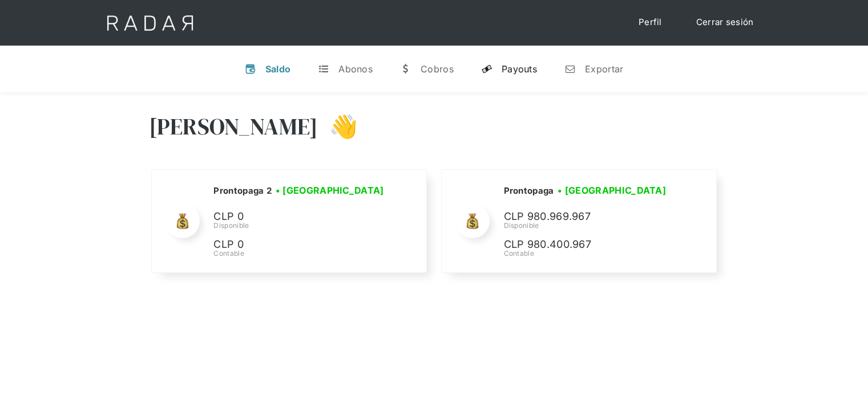 This screenshot has width=868, height=396. I want to click on div: Cobros, so click(437, 69).